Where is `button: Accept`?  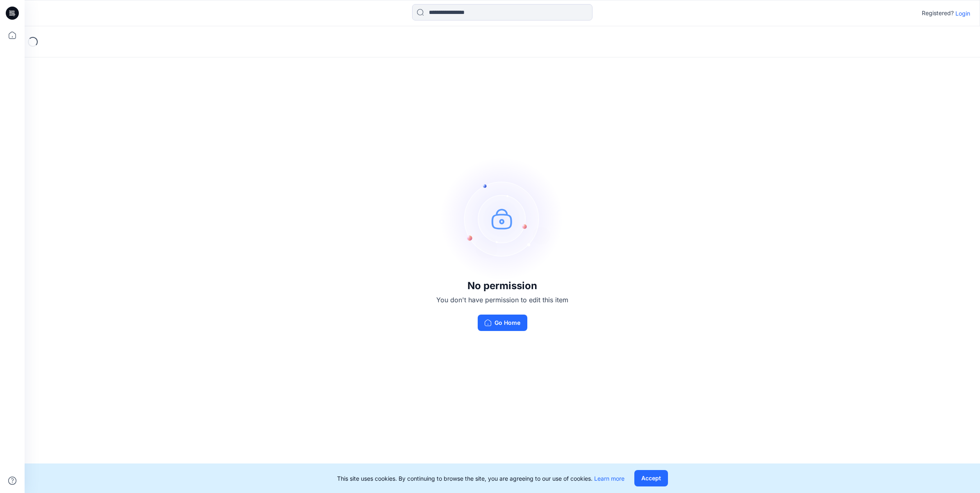
button: Accept is located at coordinates (651, 478).